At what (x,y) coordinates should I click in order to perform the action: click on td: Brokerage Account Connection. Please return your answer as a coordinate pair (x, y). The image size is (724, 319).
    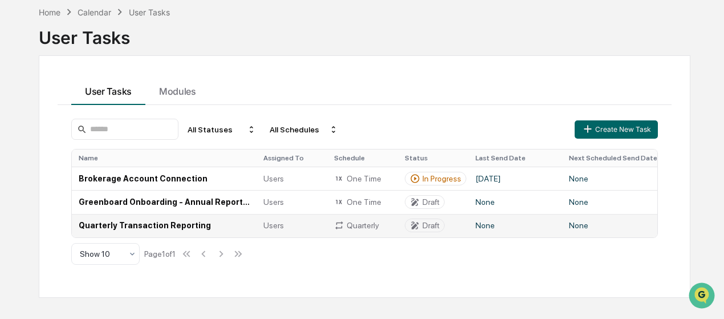
    Looking at the image, I should click on (164, 178).